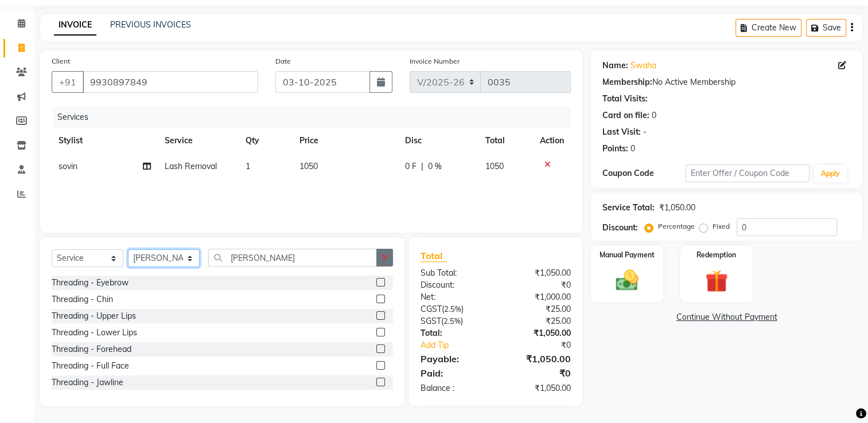 Image resolution: width=868 pixels, height=423 pixels. I want to click on img: _gift.svg, so click(716, 281).